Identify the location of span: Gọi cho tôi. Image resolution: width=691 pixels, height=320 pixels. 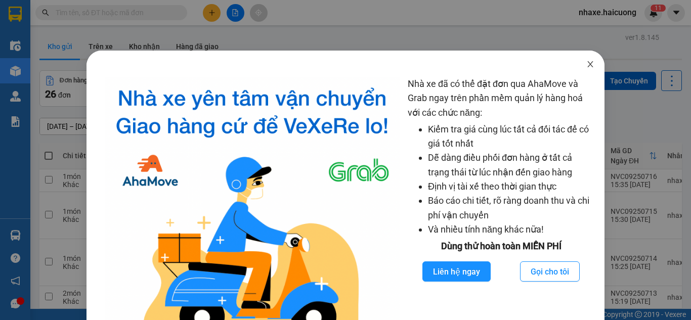
(550, 272).